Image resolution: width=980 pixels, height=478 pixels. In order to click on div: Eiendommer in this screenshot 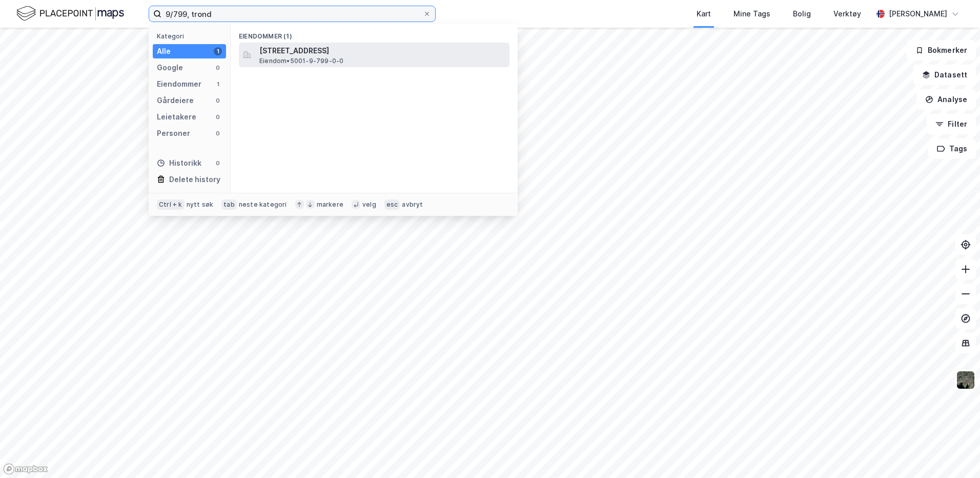, I will do `click(179, 84)`.